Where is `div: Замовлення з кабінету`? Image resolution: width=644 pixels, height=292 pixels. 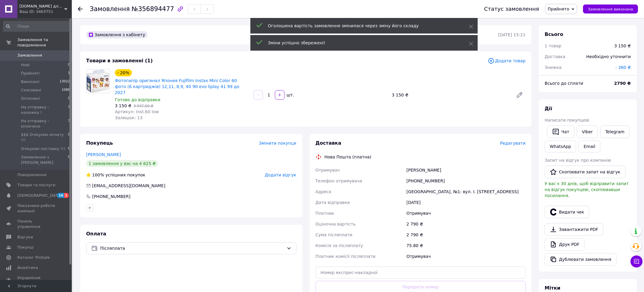 div: Замовлення з кабінету is located at coordinates (117, 35).